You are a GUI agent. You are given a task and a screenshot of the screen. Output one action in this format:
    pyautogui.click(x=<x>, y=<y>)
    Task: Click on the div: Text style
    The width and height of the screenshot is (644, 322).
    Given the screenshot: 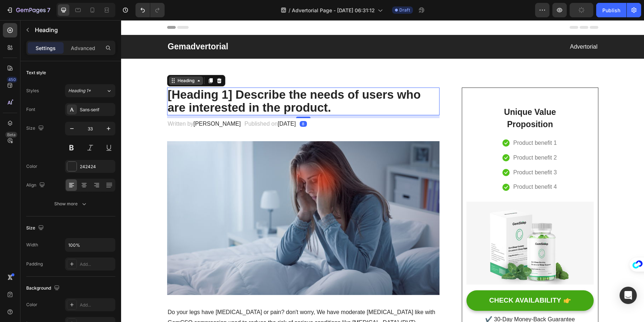 What is the action you would take?
    pyautogui.click(x=36, y=72)
    